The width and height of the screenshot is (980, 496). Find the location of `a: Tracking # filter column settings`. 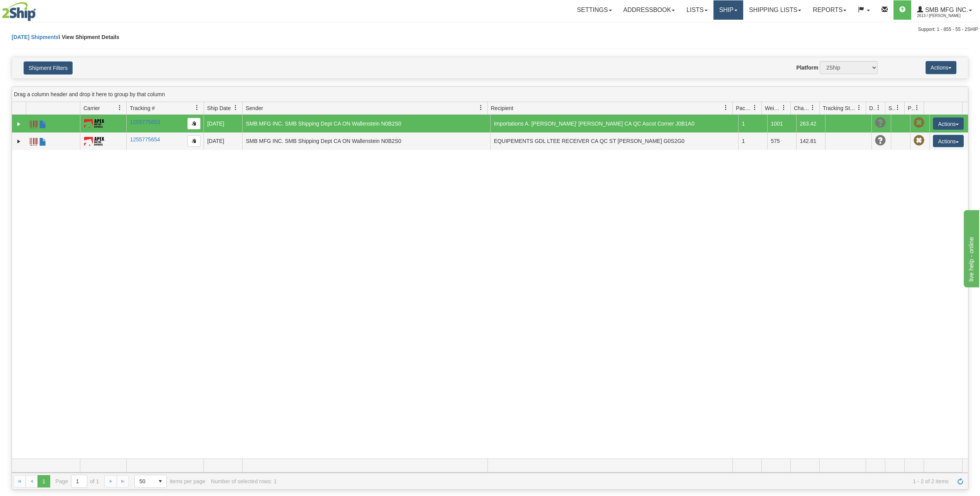

a: Tracking # filter column settings is located at coordinates (197, 108).